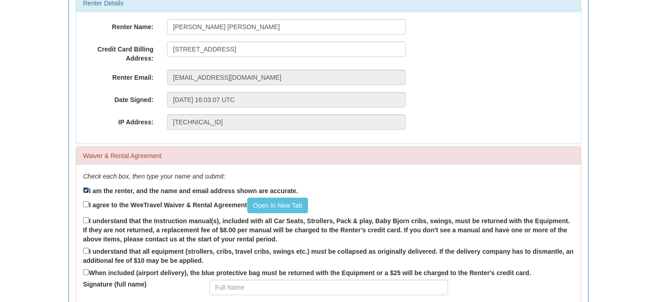 This screenshot has width=657, height=302. I want to click on input: When included (airport delivery), the blue protective bag must be returned with the Equipment or ..., so click(86, 272).